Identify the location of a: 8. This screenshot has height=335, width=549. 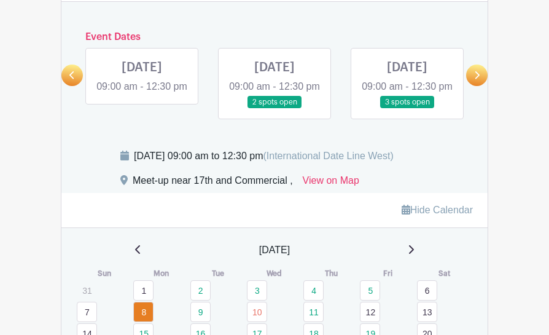
(143, 311).